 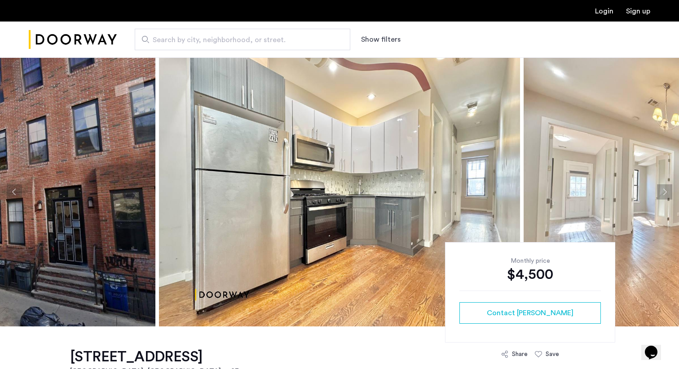 I want to click on a: Cazamio Logo, so click(x=73, y=40).